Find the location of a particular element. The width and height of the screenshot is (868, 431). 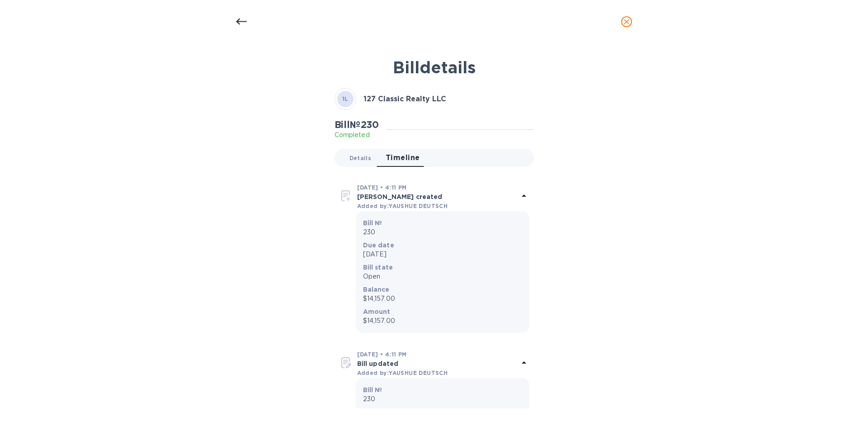

b: 1L is located at coordinates (345, 99).